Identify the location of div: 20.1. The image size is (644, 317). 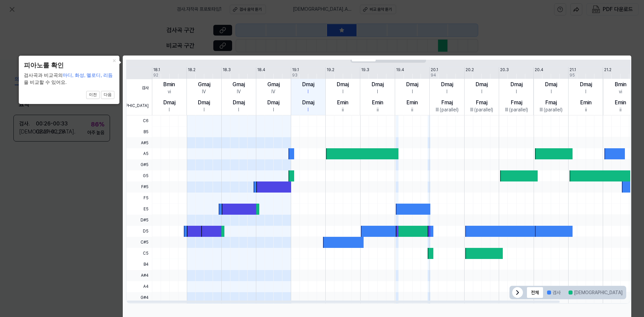
(434, 70).